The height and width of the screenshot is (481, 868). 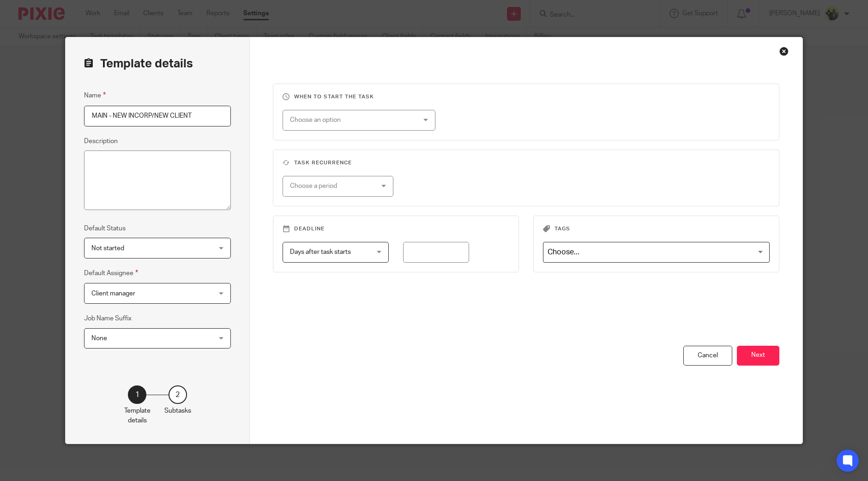 What do you see at coordinates (526, 163) in the screenshot?
I see `h3: Task recurrence` at bounding box center [526, 163].